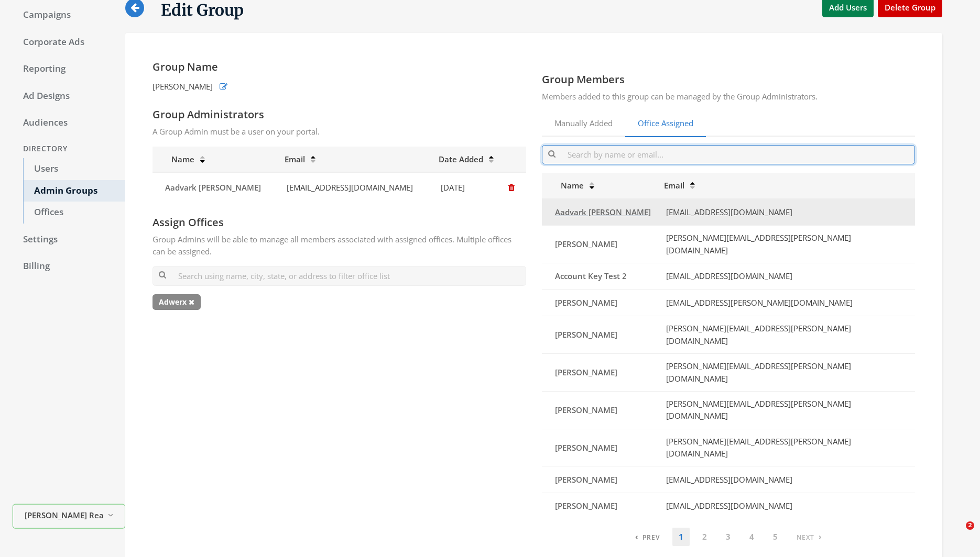 The image size is (980, 557). I want to click on a: 5, so click(775, 536).